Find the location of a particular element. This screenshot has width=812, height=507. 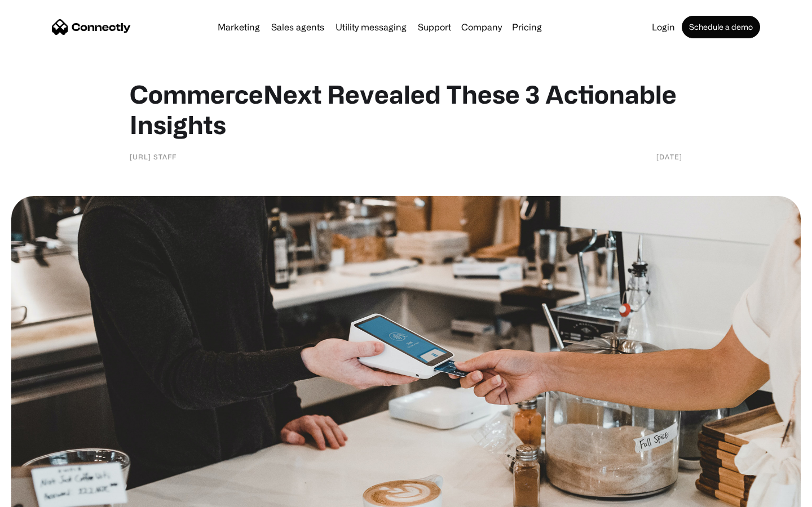

h1: CommerceNext Revealed These 3 Actionable Insights is located at coordinates (406, 109).